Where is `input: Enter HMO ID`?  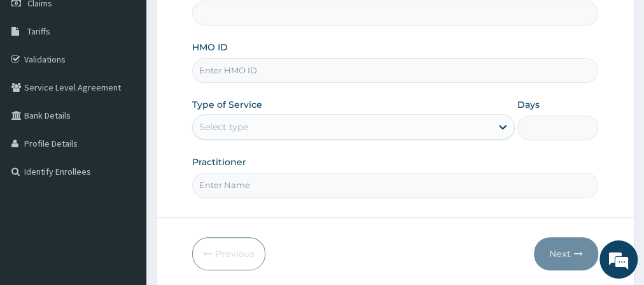
input: Enter HMO ID is located at coordinates (395, 70).